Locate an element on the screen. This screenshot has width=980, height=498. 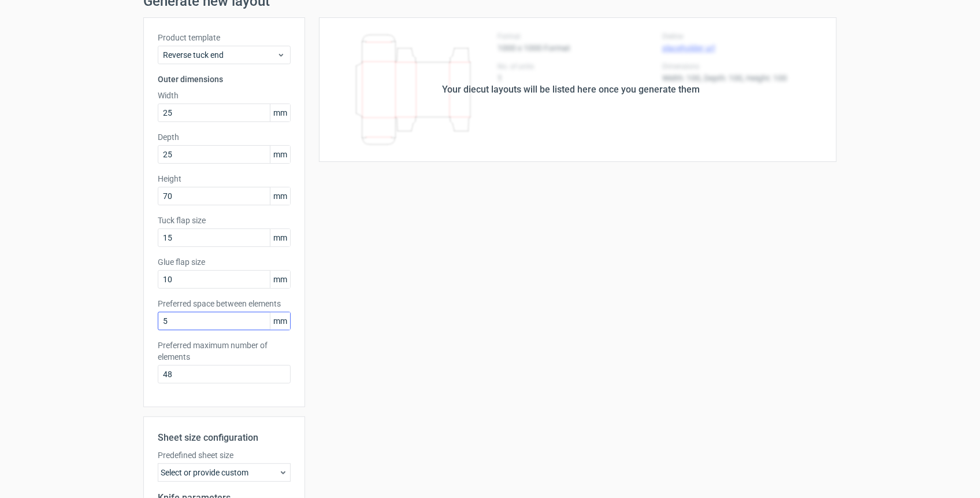
label: Predefined sheet size is located at coordinates (224, 455).